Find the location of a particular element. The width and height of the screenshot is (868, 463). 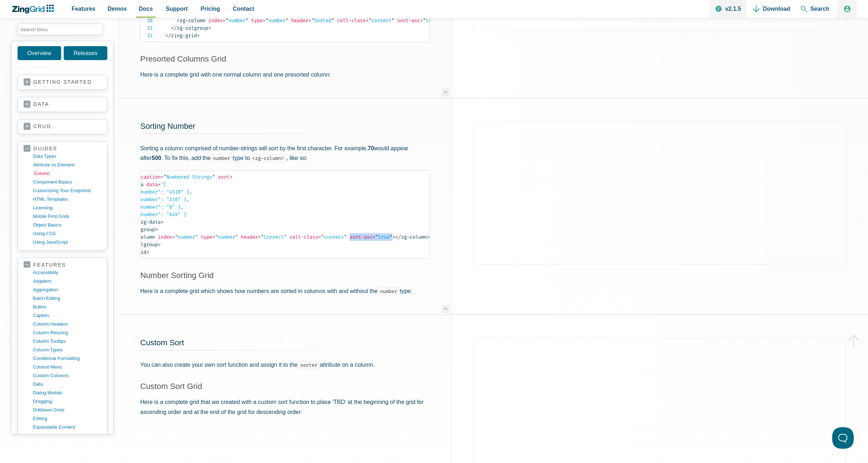

a: mobile first grids is located at coordinates (67, 217).